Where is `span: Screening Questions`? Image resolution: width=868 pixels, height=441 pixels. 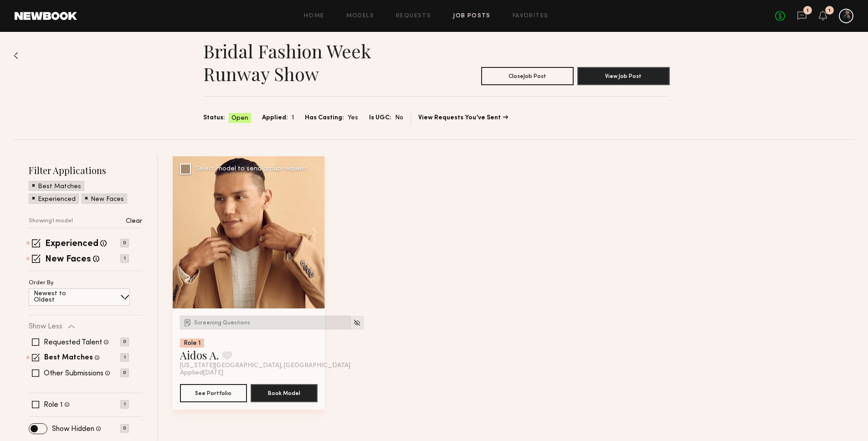 span: Screening Questions is located at coordinates (222, 323).